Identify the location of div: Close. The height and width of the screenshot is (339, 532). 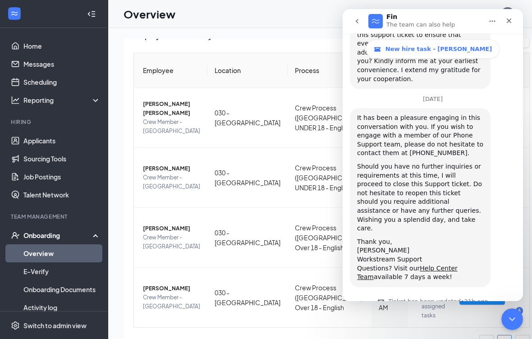
(166, 12).